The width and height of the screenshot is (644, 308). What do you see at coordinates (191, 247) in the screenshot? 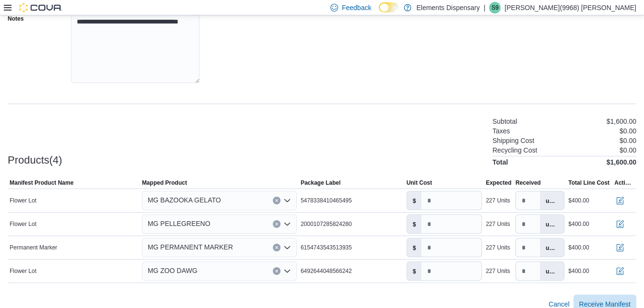
I see `span: MG PERMANENT MARKER` at bounding box center [191, 247].